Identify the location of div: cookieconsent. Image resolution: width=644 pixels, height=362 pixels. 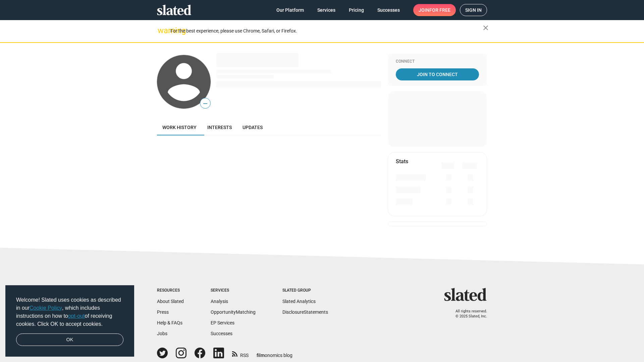
(70, 321).